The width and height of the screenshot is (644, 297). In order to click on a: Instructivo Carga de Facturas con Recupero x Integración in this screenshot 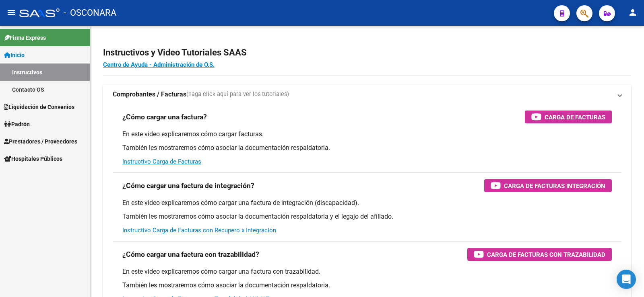, I will do `click(200, 230)`.